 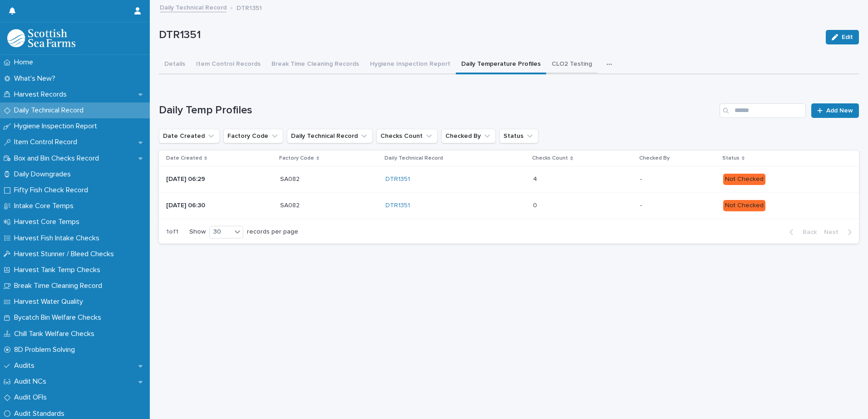 What do you see at coordinates (407, 136) in the screenshot?
I see `button: Checks Count` at bounding box center [407, 136].